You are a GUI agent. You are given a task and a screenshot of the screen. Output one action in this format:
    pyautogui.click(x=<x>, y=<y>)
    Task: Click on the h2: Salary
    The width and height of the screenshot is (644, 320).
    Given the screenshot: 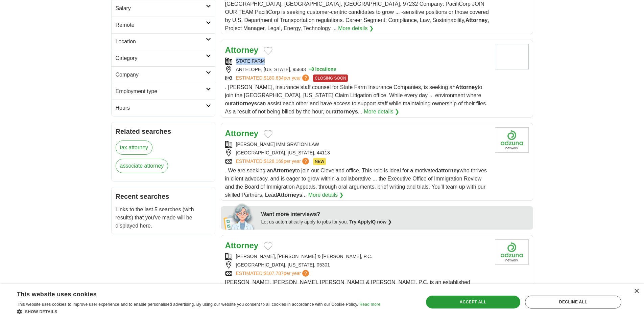 What is the action you would take?
    pyautogui.click(x=161, y=8)
    